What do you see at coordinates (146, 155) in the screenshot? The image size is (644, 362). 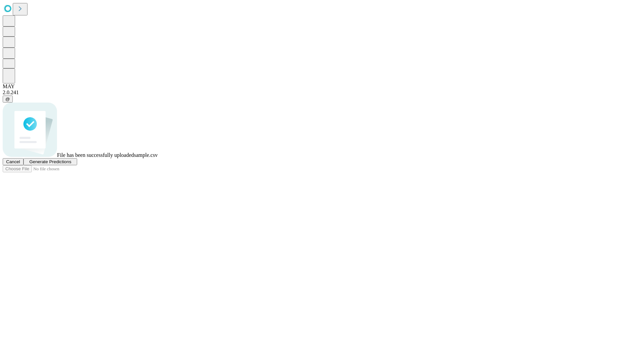 I see `span: sample.csv` at bounding box center [146, 155].